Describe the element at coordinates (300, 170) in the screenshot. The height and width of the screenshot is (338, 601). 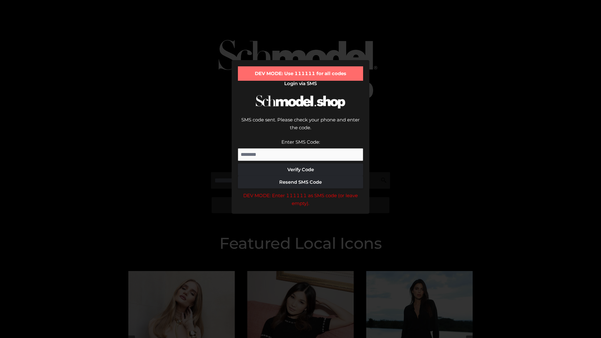
I see `button: Verify Code` at that location.